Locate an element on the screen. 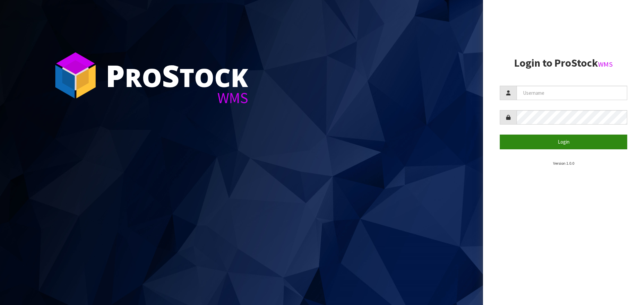 This screenshot has width=644, height=305. div: ro tock is located at coordinates (177, 75).